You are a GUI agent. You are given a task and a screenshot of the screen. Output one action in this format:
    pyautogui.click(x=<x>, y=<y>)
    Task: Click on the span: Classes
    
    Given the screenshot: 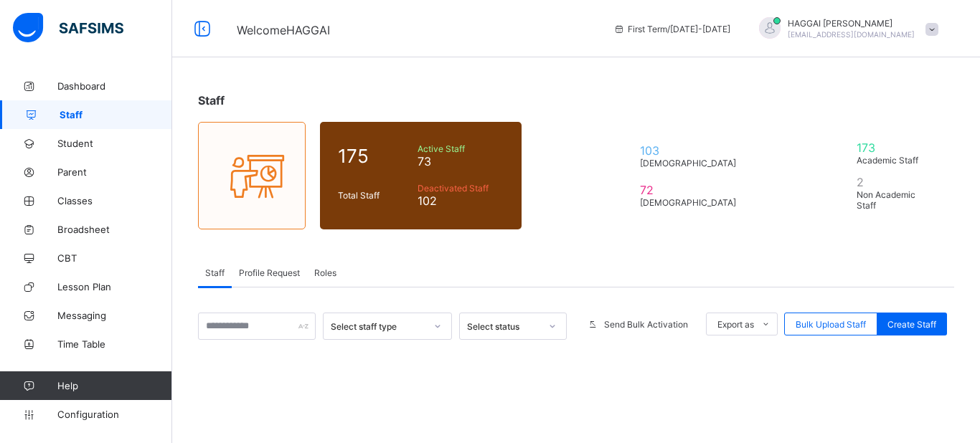 What is the action you would take?
    pyautogui.click(x=115, y=201)
    